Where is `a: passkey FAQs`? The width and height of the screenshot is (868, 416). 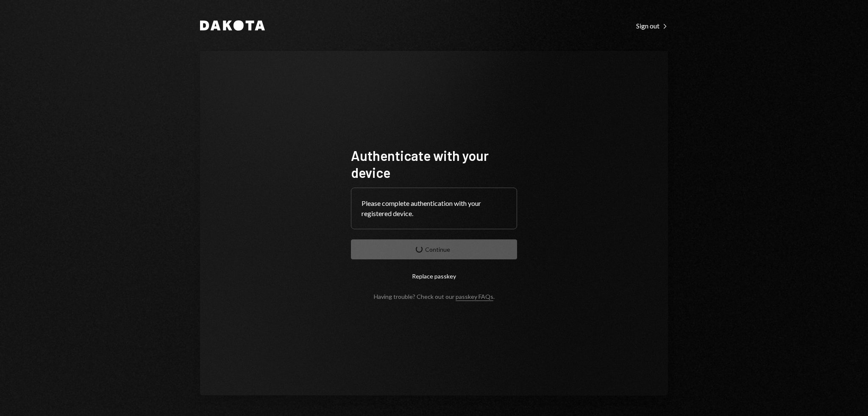 a: passkey FAQs is located at coordinates (475, 297).